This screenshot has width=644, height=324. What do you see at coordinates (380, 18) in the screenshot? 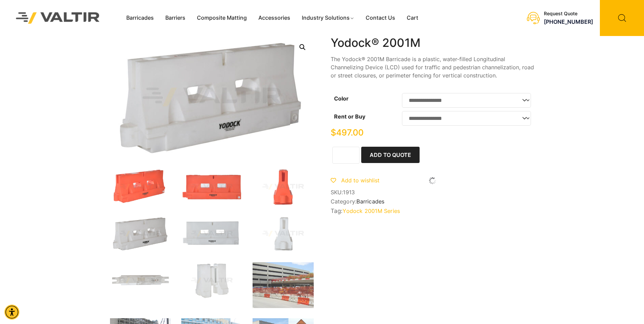
I see `a: Contact Us` at bounding box center [380, 18].